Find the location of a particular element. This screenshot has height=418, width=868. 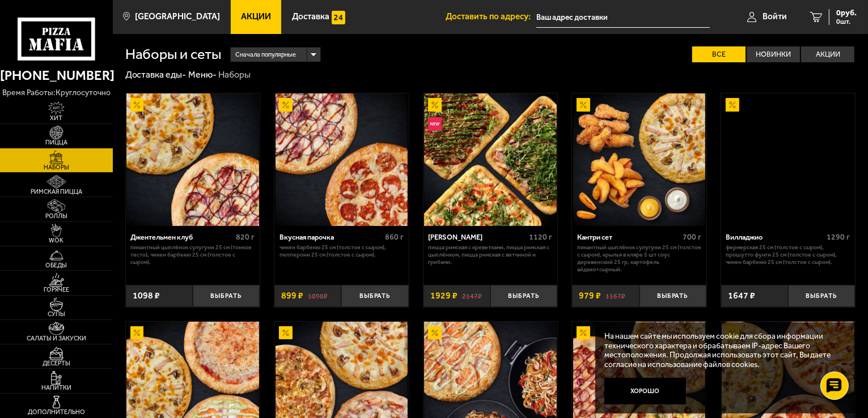

a: Доставка еды- is located at coordinates (156, 74).